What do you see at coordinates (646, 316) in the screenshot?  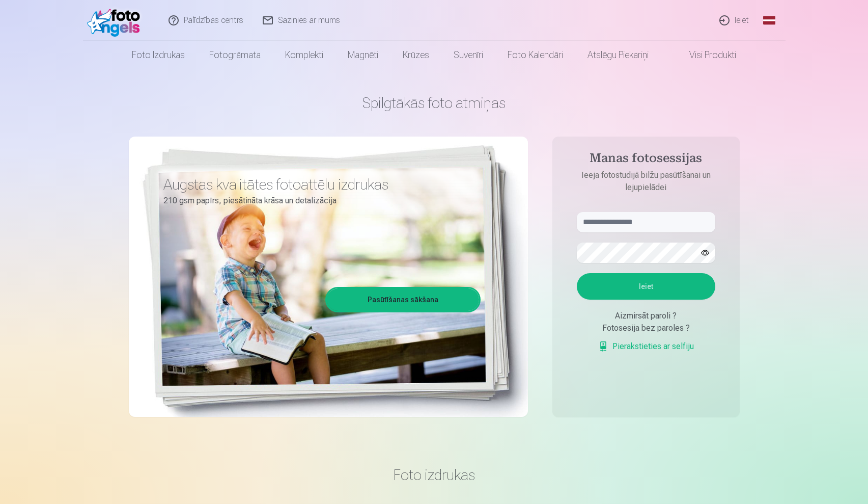 I see `div: Aizmirsāt paroli ?` at bounding box center [646, 316].